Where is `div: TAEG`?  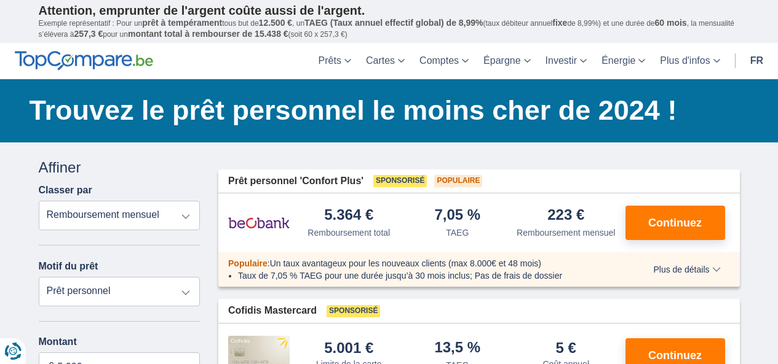 div: TAEG is located at coordinates (457, 233).